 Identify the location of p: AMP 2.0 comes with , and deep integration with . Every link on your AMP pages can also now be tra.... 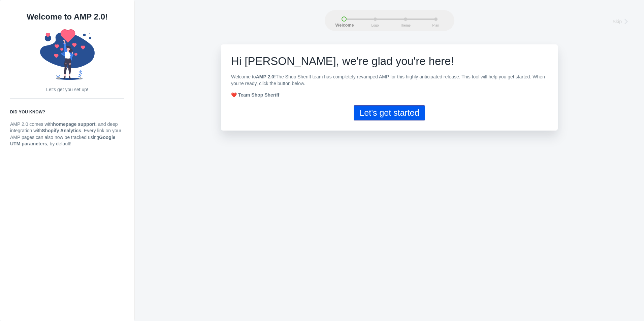
(67, 135).